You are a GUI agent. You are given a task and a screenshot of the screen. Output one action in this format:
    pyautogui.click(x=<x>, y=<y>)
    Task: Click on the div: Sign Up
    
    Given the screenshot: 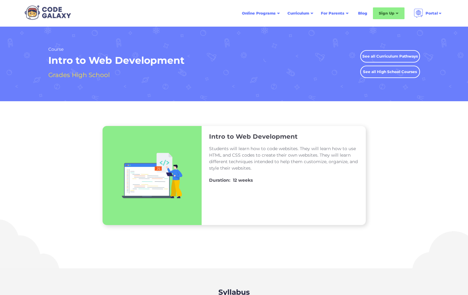 What is the action you would take?
    pyautogui.click(x=386, y=13)
    